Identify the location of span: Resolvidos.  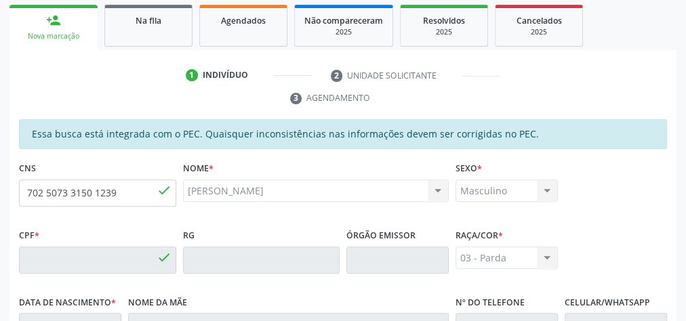
(444, 20).